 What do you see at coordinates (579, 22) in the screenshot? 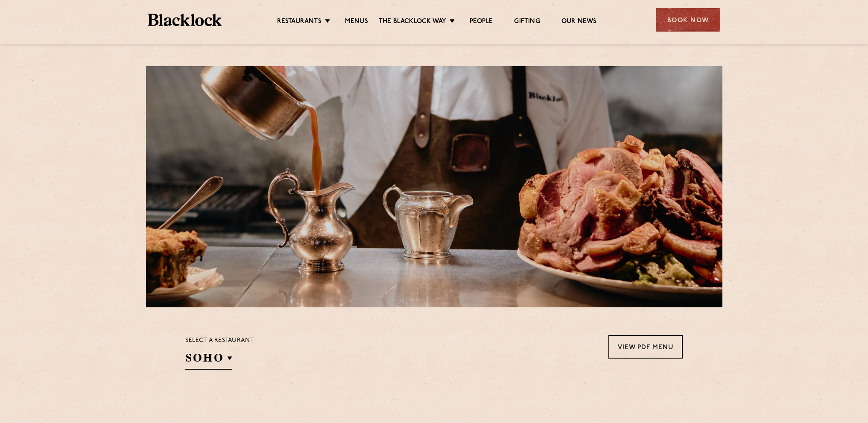
I see `a: Our News` at bounding box center [579, 22].